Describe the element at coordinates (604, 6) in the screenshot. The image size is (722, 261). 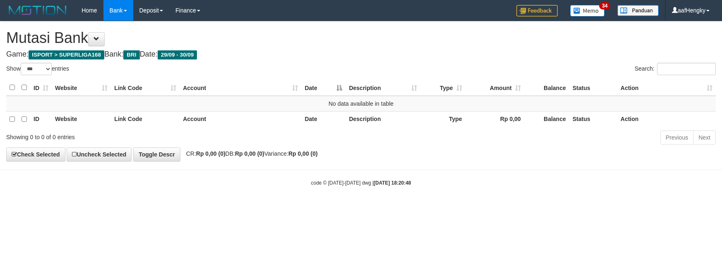
I see `span: 34` at that location.